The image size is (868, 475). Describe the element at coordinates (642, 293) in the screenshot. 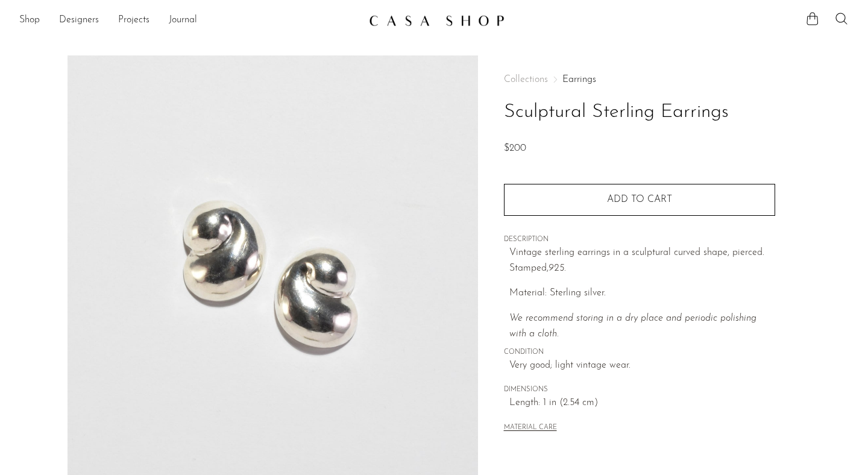

I see `p: Material: Sterling silver.` at that location.